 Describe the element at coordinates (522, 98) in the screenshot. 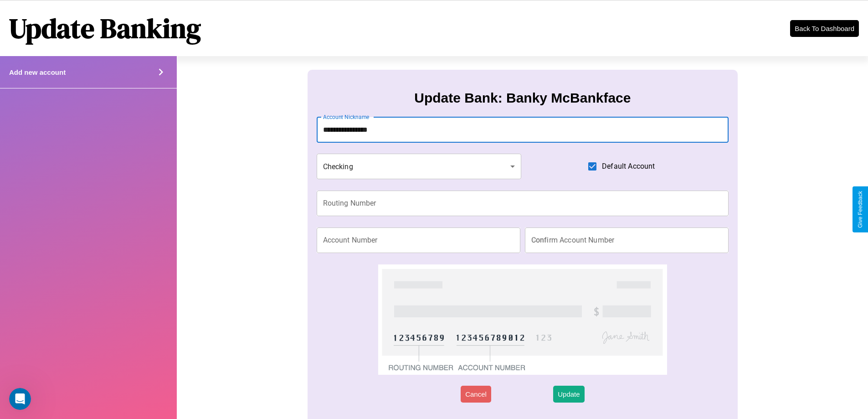

I see `h3: Update Bank: Banky McBankface` at that location.